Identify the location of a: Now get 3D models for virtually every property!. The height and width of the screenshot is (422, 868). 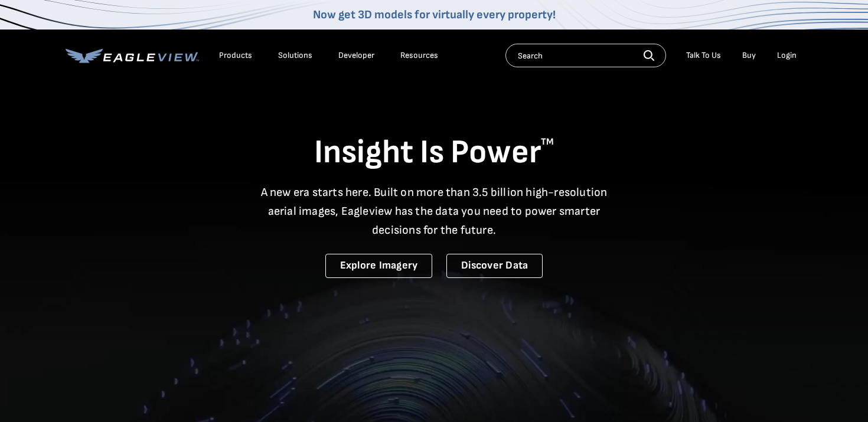
(434, 15).